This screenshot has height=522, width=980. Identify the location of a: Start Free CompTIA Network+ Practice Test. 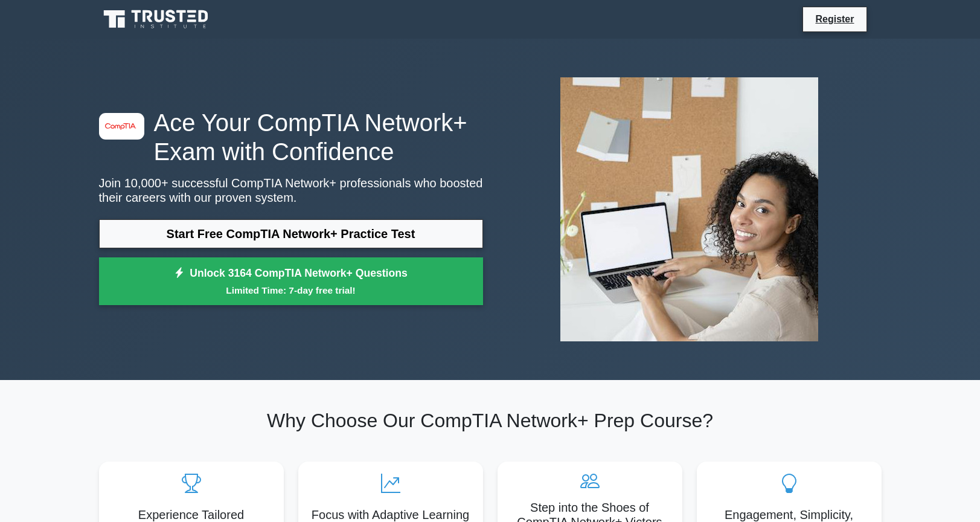
(291, 234).